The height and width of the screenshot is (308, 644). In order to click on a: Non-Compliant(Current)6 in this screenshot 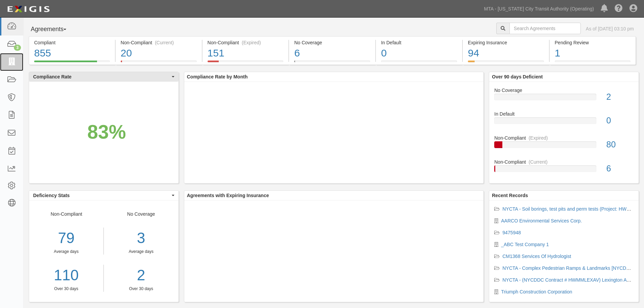, I will do `click(564, 168)`.